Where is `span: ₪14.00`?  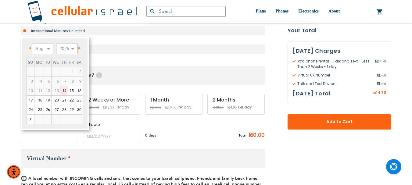 span: ₪14.00 is located at coordinates (156, 107).